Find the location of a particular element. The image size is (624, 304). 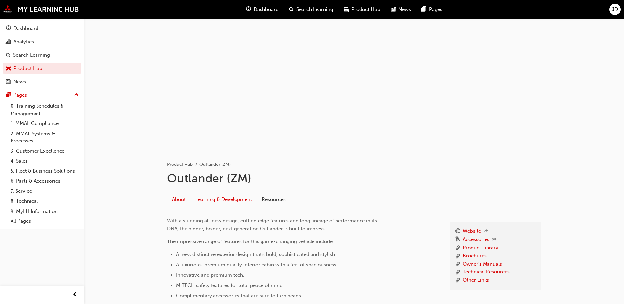

button: Pages is located at coordinates (42, 95).